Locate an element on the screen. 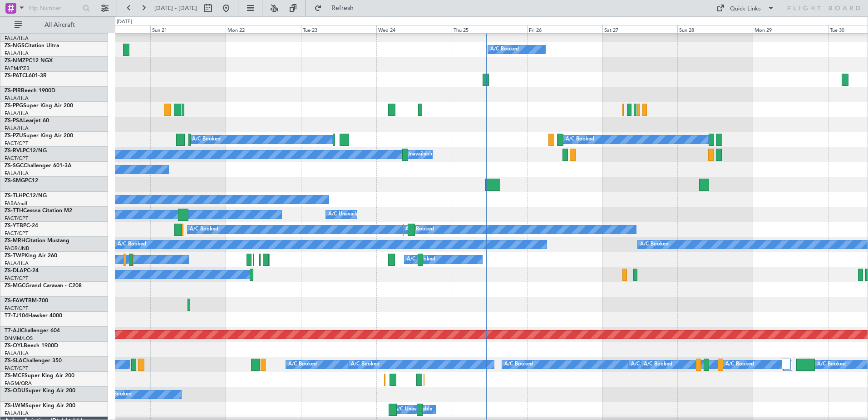 The width and height of the screenshot is (868, 420). div: Mon 29 is located at coordinates (790, 29).